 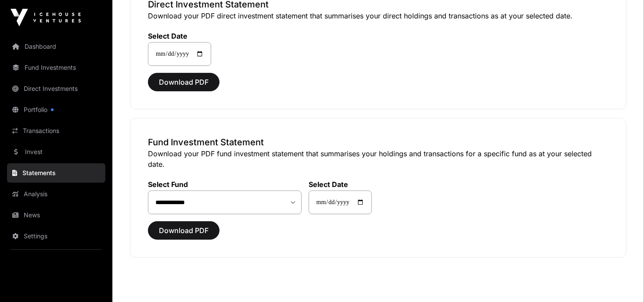 What do you see at coordinates (378, 159) in the screenshot?
I see `p: Download your PDF fund investment statement that summarises your holdings and transactions for a ...` at bounding box center [378, 159].